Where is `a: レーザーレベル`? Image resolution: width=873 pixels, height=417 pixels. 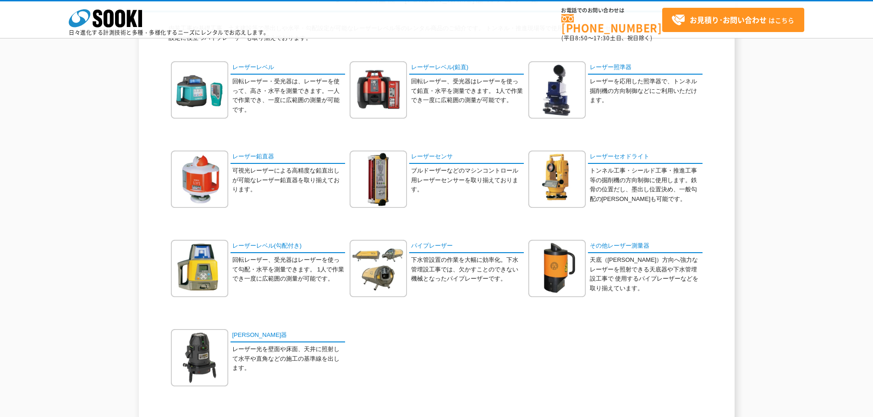
a: レーザーレベル is located at coordinates (288, 68).